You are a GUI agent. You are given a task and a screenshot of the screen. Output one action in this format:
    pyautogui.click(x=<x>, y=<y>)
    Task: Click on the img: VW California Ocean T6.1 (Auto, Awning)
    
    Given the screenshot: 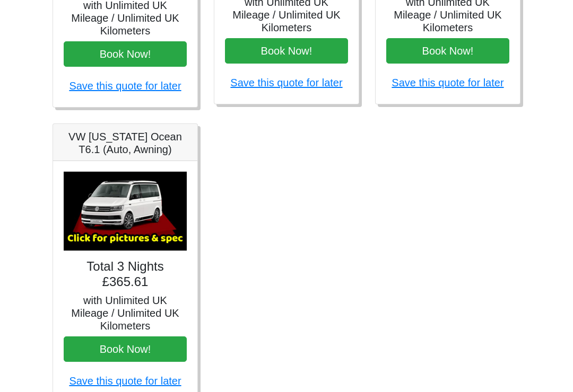 What is the action you would take?
    pyautogui.click(x=125, y=211)
    